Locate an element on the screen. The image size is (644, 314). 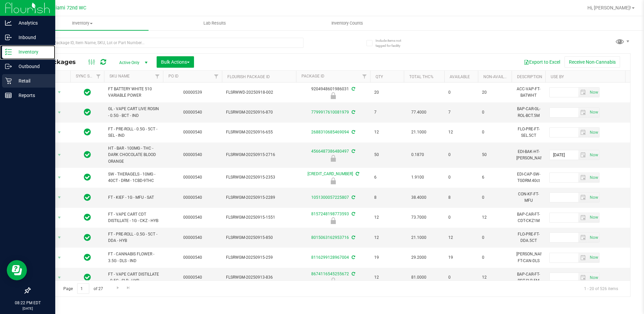
a: 00000539 is located at coordinates (193, 93).